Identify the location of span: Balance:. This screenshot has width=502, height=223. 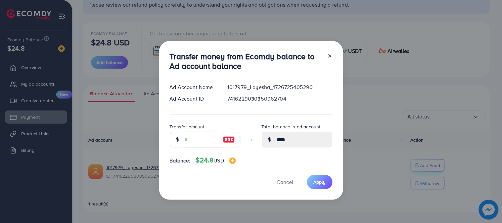
(180, 160).